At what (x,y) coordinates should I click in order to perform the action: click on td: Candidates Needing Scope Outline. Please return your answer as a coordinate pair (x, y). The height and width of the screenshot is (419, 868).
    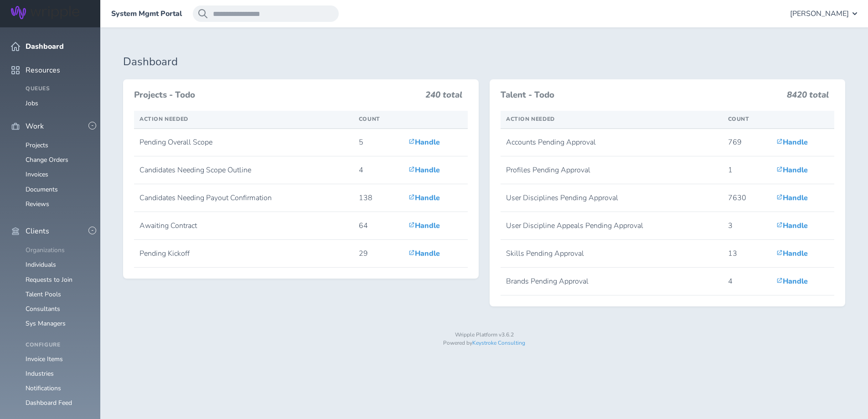
    Looking at the image, I should click on (244, 170).